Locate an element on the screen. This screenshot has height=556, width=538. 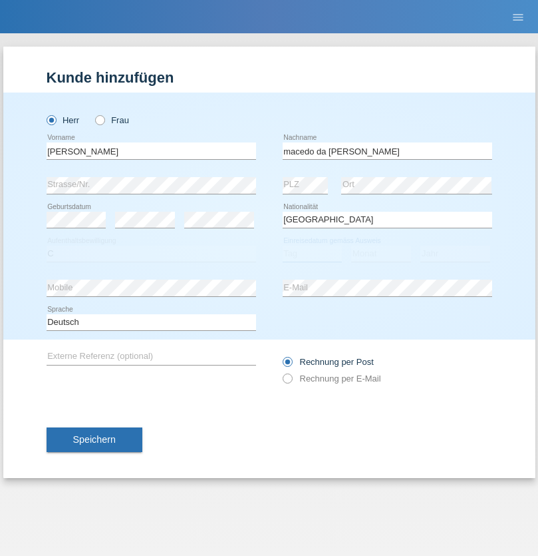
label: Rechnung per E-Mail is located at coordinates (332, 378).